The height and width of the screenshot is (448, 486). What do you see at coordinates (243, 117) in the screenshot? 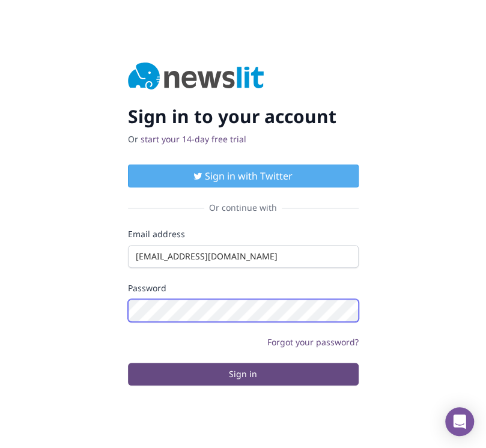
I see `h2: Sign in to your account` at bounding box center [243, 117].